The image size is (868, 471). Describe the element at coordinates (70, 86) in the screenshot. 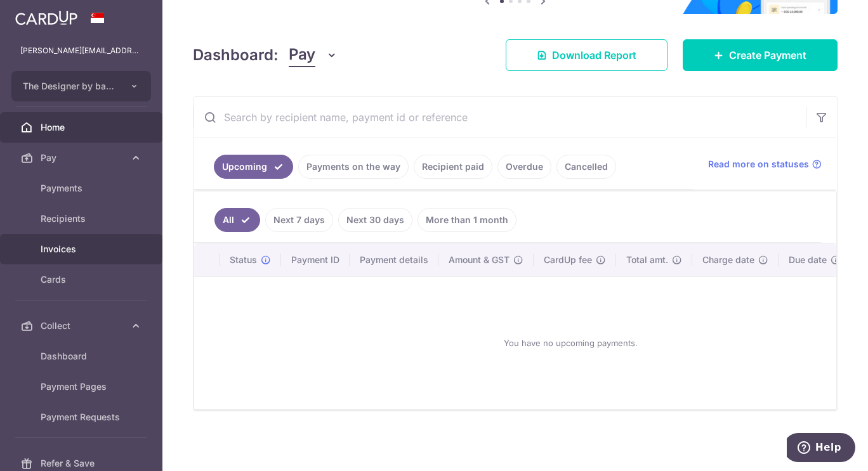

I see `span: The Designer by ban yew pte ltd` at that location.